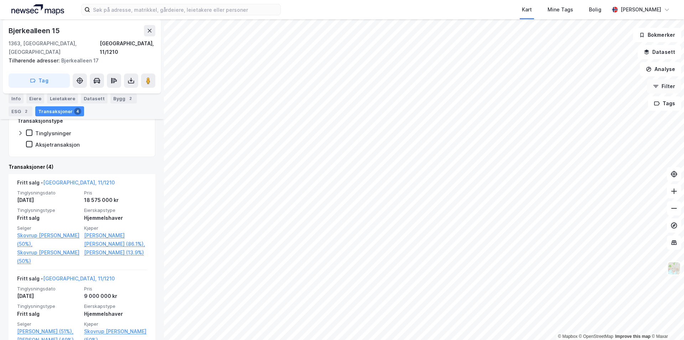 Image resolution: width=684 pixels, height=340 pixels. Describe the element at coordinates (595, 10) in the screenshot. I see `div: Bolig` at that location.